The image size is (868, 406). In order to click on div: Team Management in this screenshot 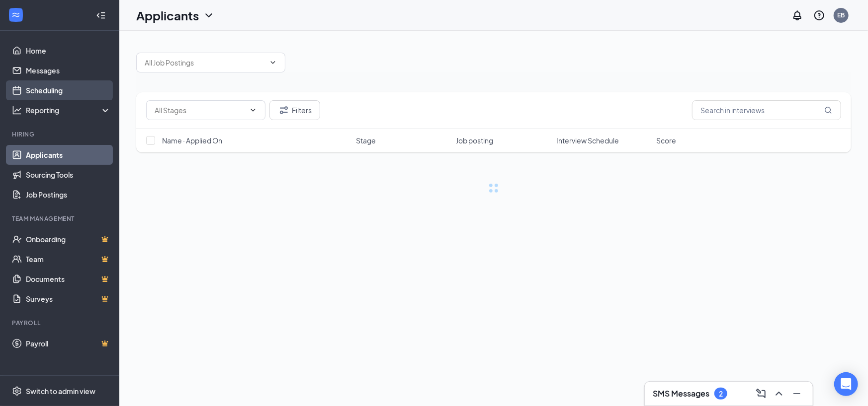, I will do `click(60, 219)`.